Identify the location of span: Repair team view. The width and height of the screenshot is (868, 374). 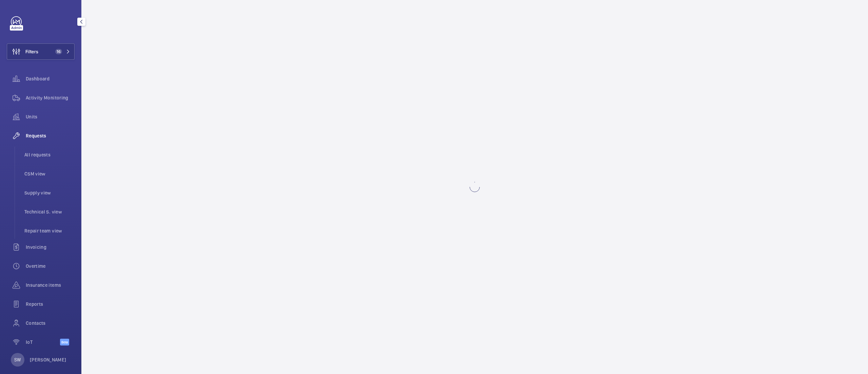
(50, 231).